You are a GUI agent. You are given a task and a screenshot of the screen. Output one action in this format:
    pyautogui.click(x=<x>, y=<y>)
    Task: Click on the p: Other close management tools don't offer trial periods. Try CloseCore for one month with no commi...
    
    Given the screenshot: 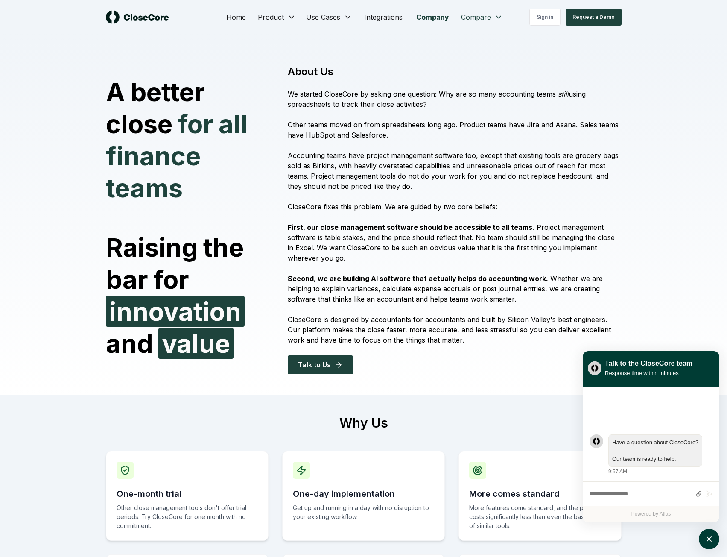 What is the action you would take?
    pyautogui.click(x=187, y=516)
    